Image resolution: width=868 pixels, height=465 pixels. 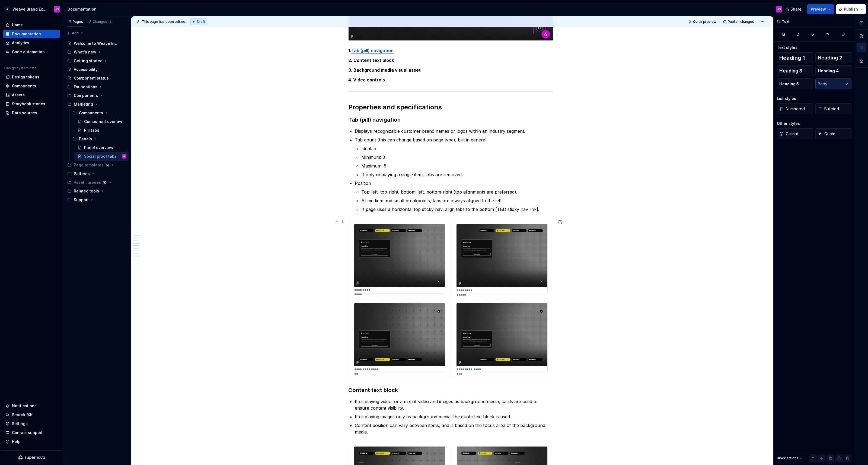 What do you see at coordinates (791, 71) in the screenshot?
I see `span: Heading 3` at bounding box center [791, 71].